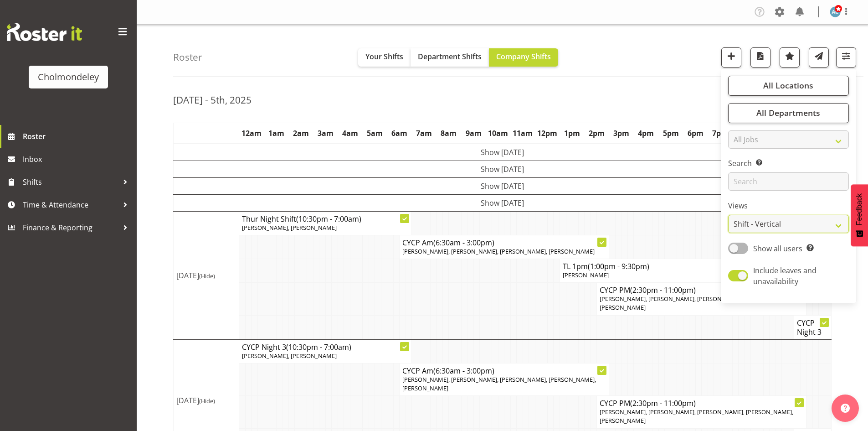  What do you see at coordinates (845, 408) in the screenshot?
I see `img: help-xxl-2.png` at bounding box center [845, 408].